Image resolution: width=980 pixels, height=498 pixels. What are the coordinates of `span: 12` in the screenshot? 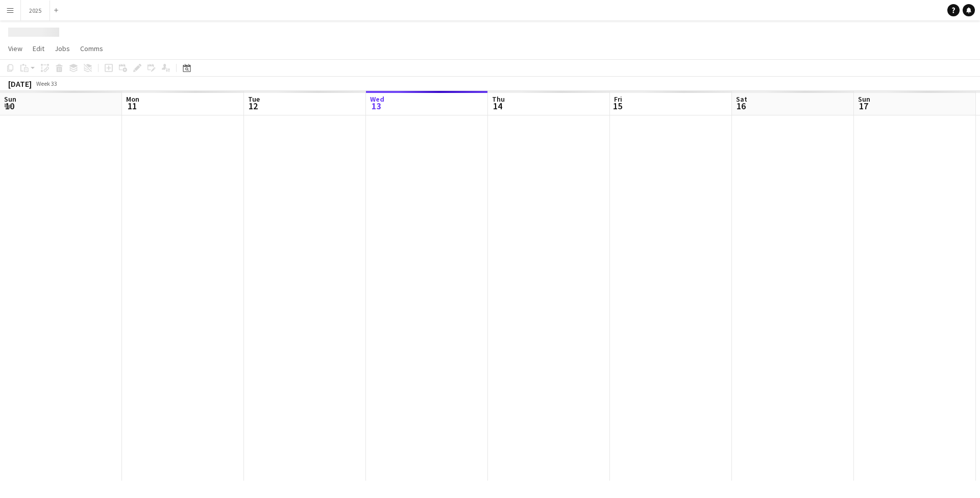 It's located at (253, 106).